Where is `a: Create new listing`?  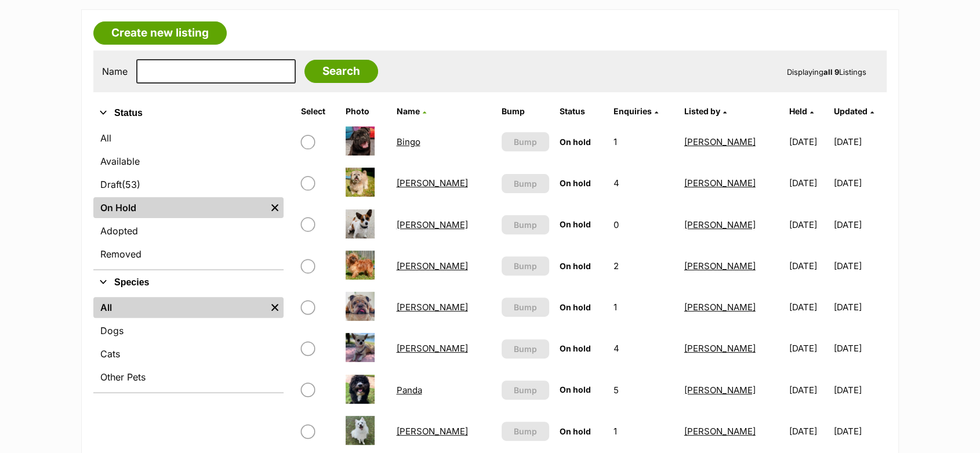 a: Create new listing is located at coordinates (160, 33).